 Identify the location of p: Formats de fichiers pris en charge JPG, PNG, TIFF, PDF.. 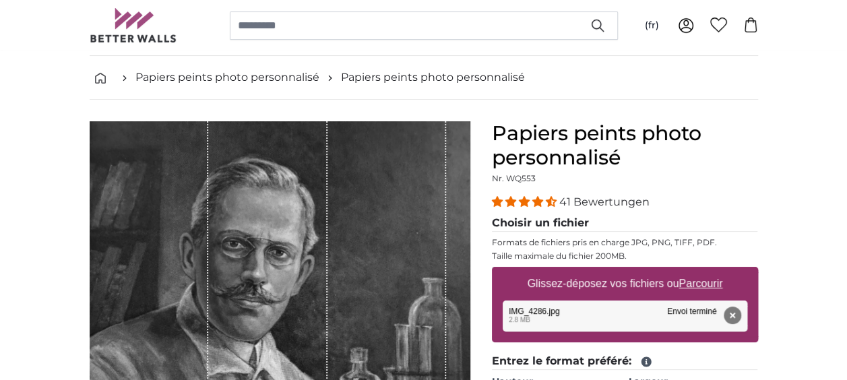
(625, 243).